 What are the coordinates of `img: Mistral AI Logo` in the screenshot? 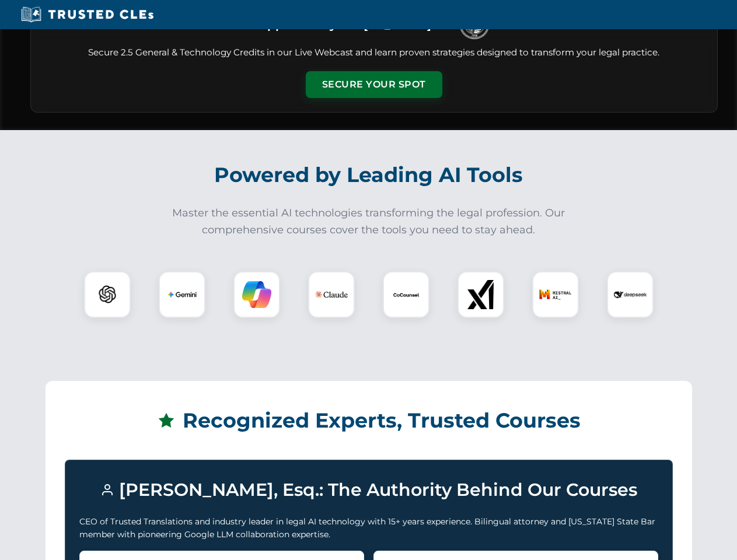 It's located at (555, 294).